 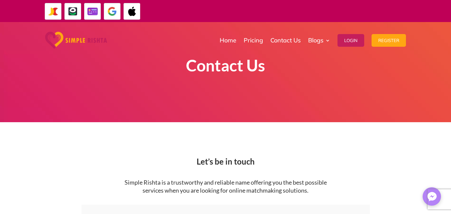 I want to click on h2: Let’s be in touch, so click(x=226, y=163).